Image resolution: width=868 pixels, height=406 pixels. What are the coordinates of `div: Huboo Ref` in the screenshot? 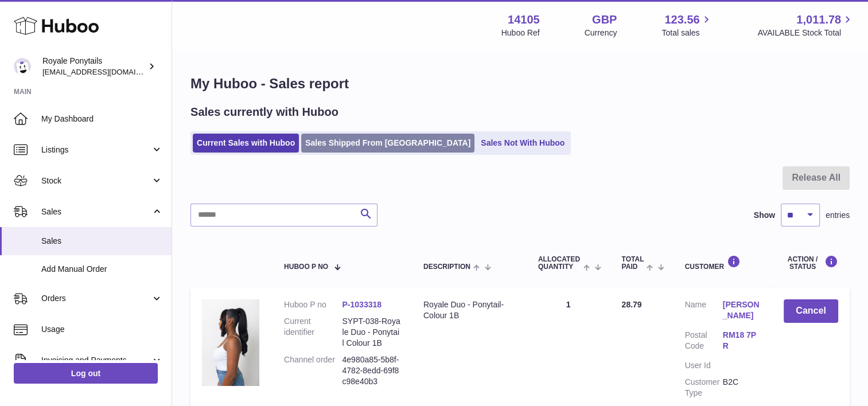 It's located at (520, 33).